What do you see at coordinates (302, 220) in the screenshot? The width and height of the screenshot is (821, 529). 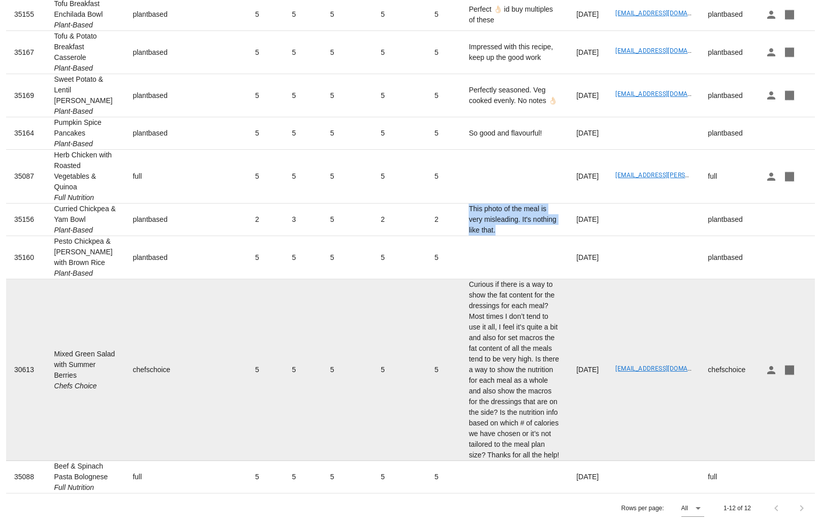 I see `td: 3` at bounding box center [302, 220].